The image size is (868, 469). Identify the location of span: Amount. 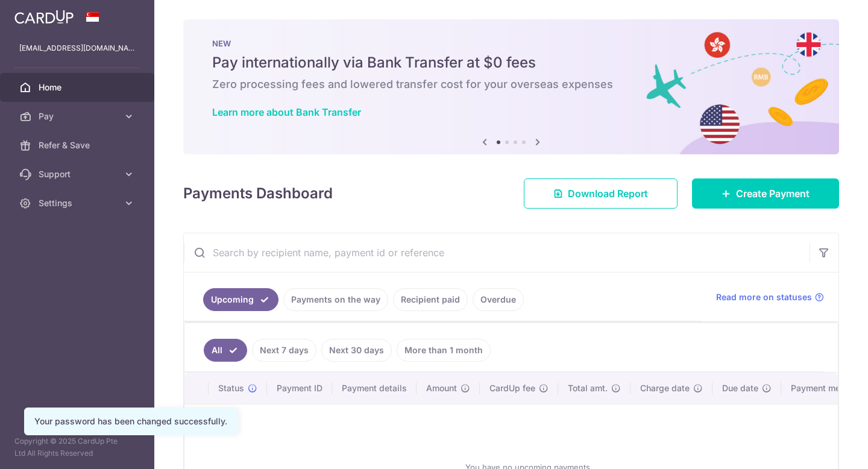
(442, 389).